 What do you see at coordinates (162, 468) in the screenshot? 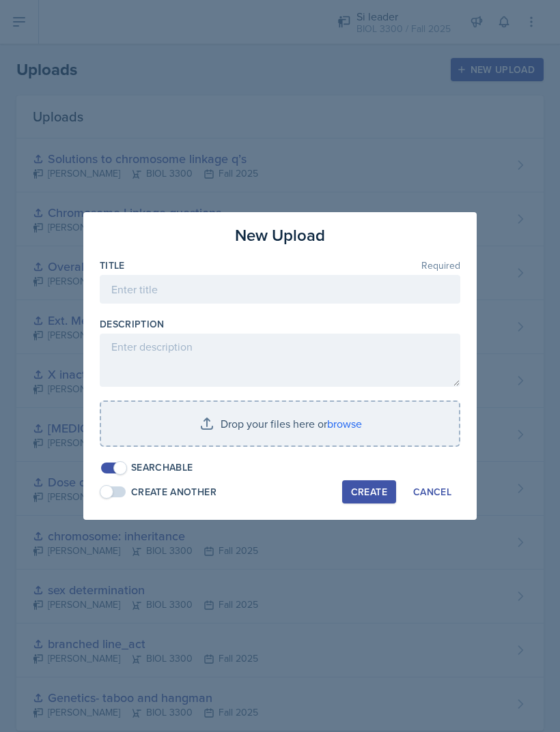
I see `div: Searchable` at bounding box center [162, 468].